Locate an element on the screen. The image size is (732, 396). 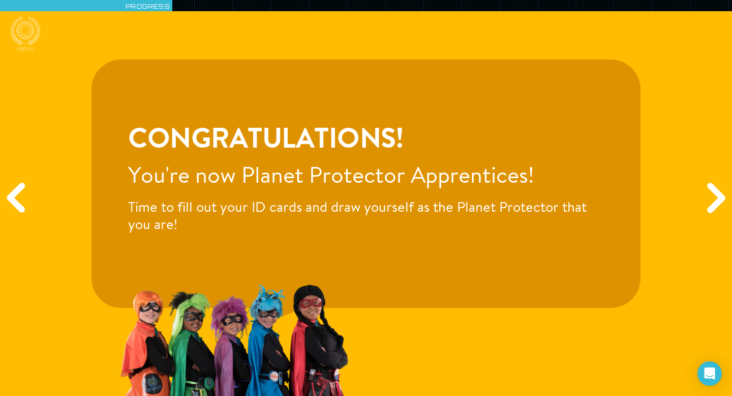
a: Menu is located at coordinates (25, 35).